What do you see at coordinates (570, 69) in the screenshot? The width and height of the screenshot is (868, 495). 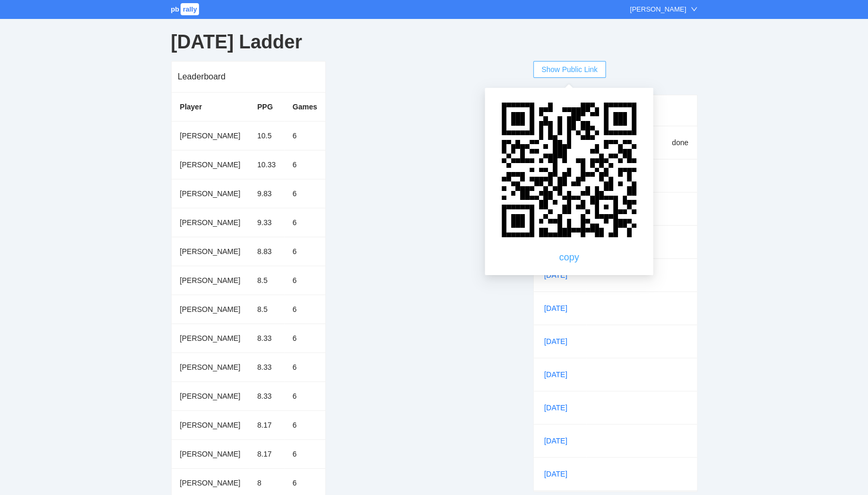 I see `span: Show Public Link` at bounding box center [570, 69].